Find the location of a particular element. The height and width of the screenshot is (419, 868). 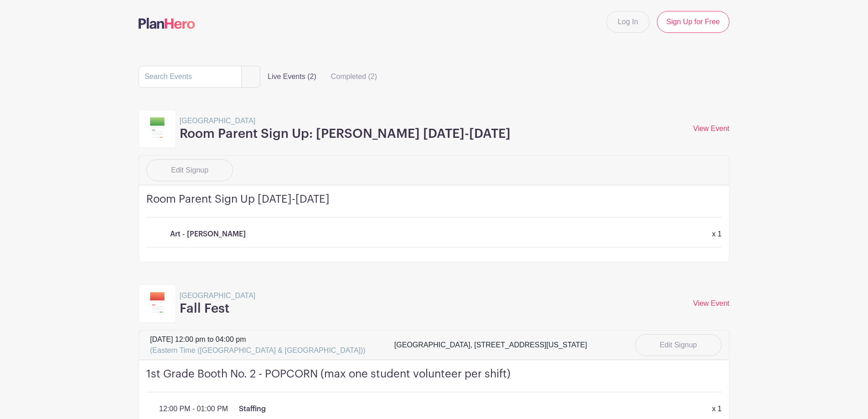

label: Completed (2) is located at coordinates (354, 77).